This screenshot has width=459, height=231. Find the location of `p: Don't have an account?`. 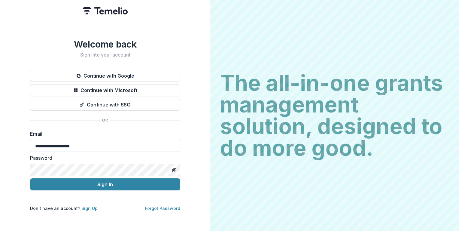

p: Don't have an account? is located at coordinates (64, 208).